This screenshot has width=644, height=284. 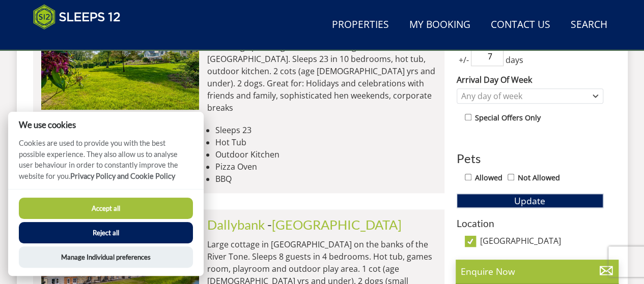 What do you see at coordinates (440, 25) in the screenshot?
I see `a: My Booking` at bounding box center [440, 25].